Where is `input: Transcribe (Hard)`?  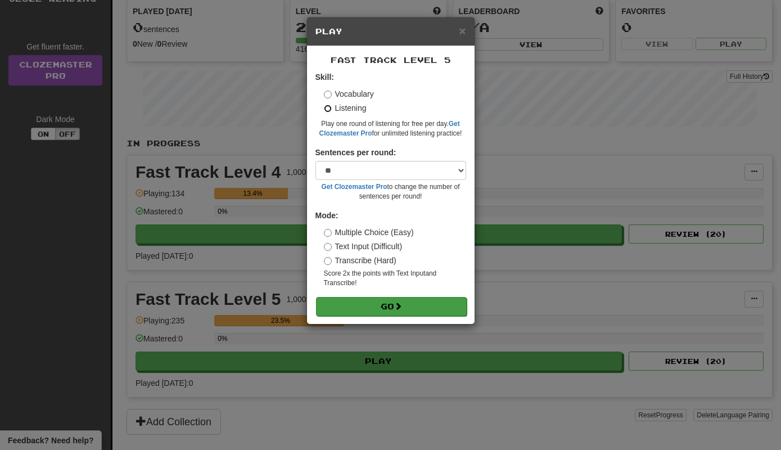 input: Transcribe (Hard) is located at coordinates (328, 261).